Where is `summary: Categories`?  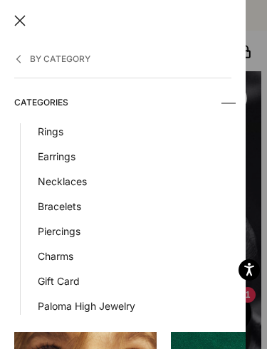 summary: Categories is located at coordinates (123, 103).